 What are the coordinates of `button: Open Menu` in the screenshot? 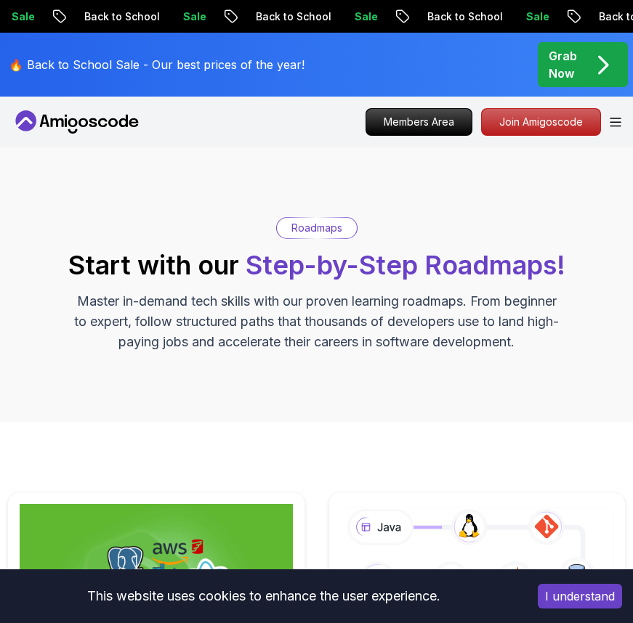 It's located at (615, 122).